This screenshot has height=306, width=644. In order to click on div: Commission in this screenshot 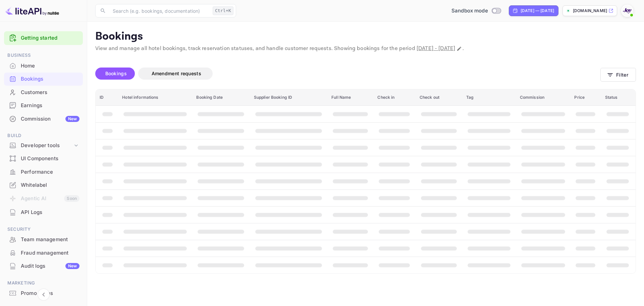, I will do `click(50, 119)`.